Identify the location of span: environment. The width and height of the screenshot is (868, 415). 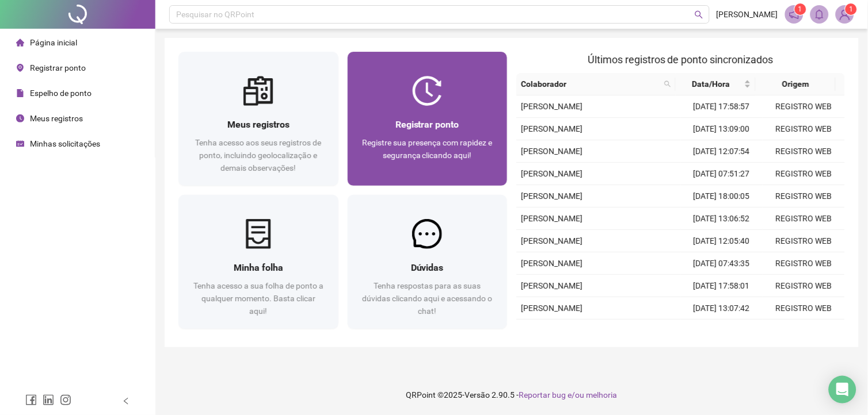
(20, 68).